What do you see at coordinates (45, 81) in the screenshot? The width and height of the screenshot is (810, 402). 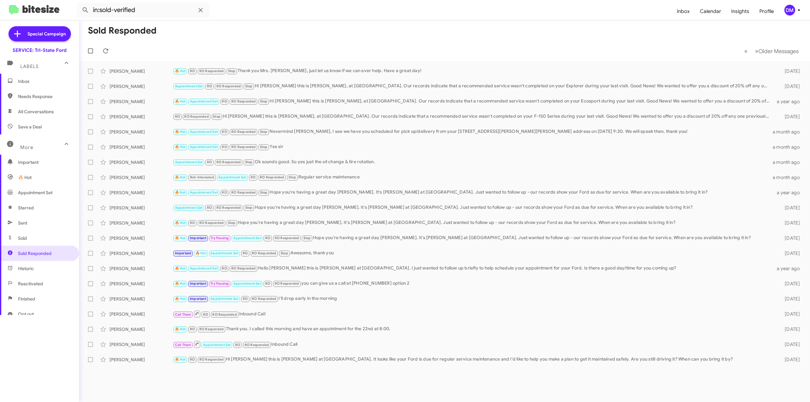 I see `span: Inbox` at bounding box center [45, 81].